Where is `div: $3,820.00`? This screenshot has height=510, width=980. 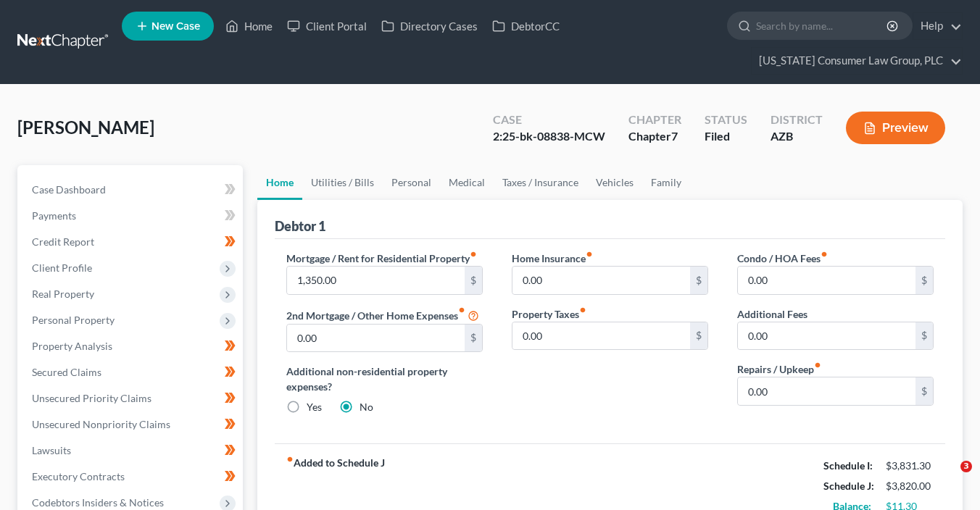 div: $3,820.00 is located at coordinates (909, 486).